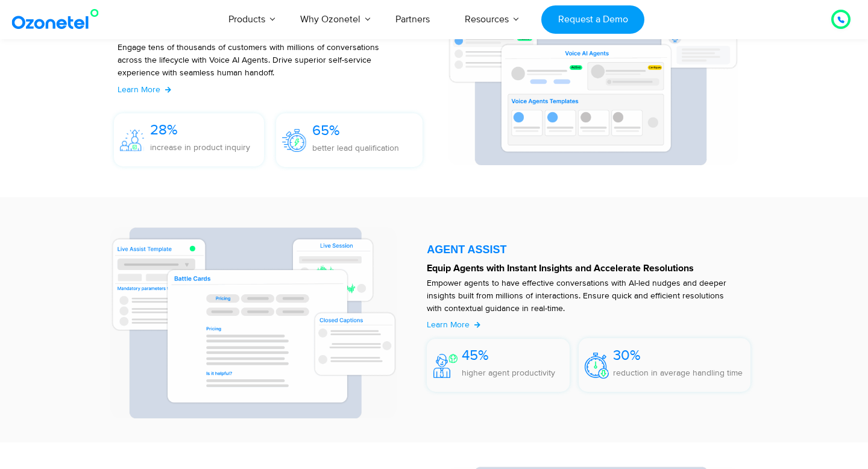 This screenshot has width=868, height=469. What do you see at coordinates (164, 130) in the screenshot?
I see `span: 28%` at bounding box center [164, 130].